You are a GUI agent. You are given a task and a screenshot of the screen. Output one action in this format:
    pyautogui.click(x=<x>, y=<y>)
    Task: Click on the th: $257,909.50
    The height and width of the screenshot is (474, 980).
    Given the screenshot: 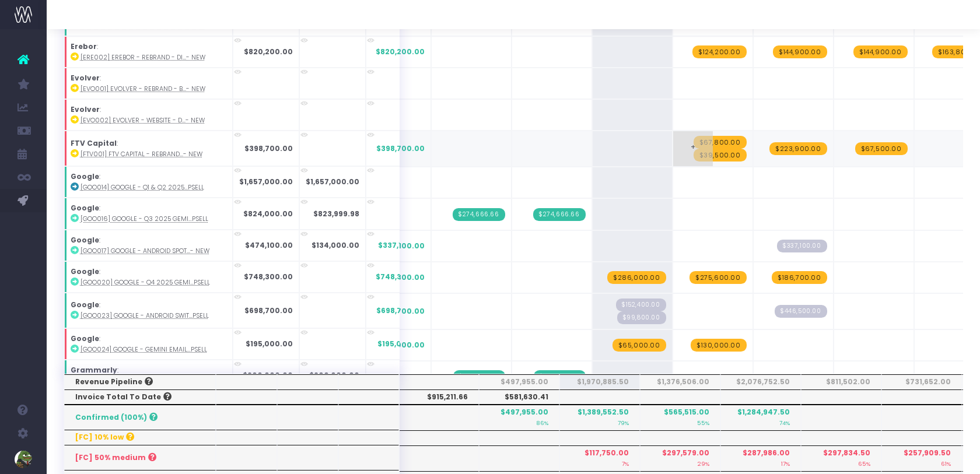 What is the action you would take?
    pyautogui.click(x=921, y=459)
    